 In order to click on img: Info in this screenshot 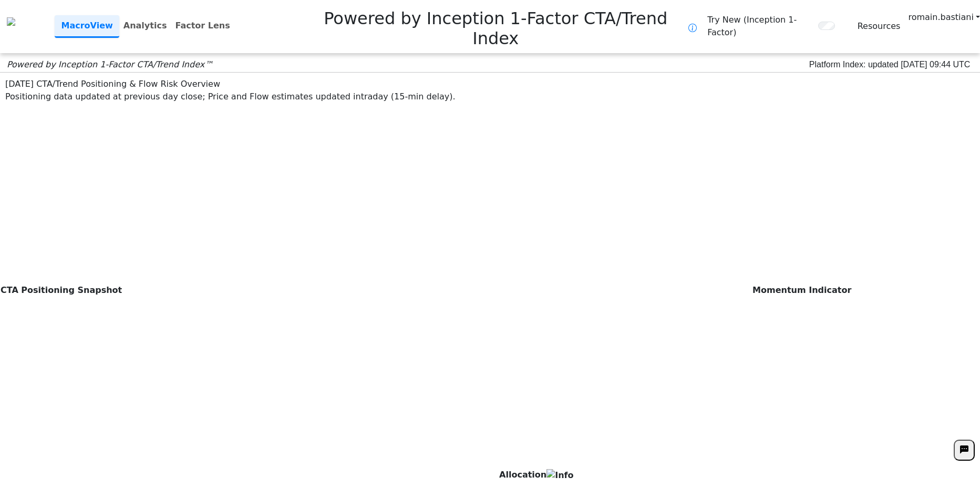, I will do `click(560, 475)`.